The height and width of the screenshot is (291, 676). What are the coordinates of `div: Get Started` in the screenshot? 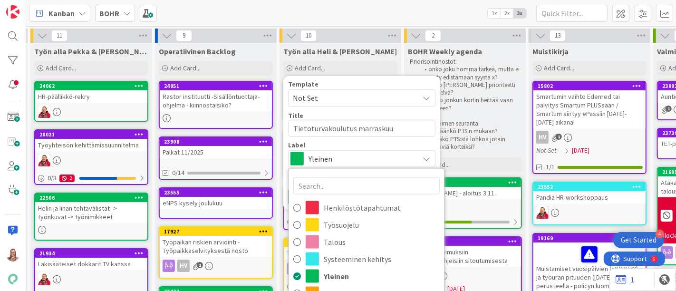 It's located at (638, 240).